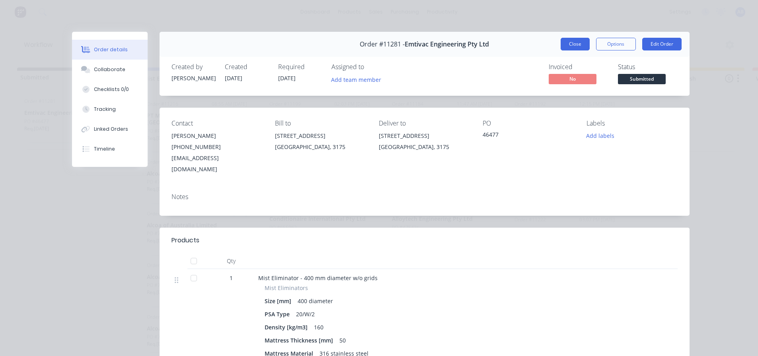 This screenshot has height=356, width=758. What do you see at coordinates (382, 44) in the screenshot?
I see `span: Order #11281 -` at bounding box center [382, 44].